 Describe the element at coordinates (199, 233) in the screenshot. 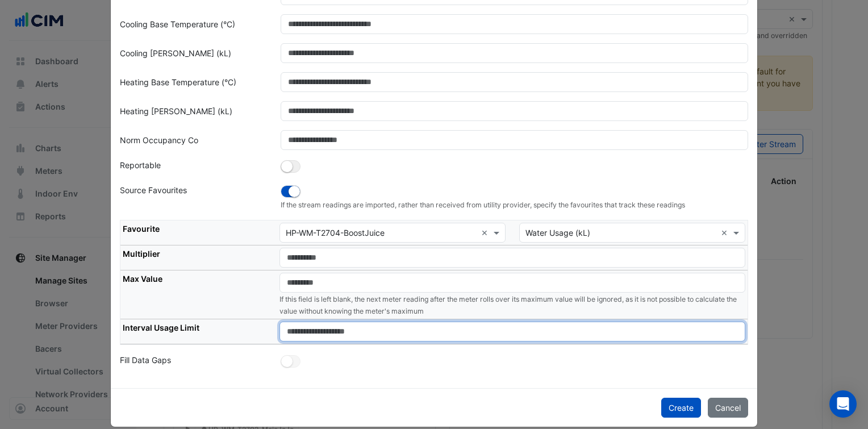

I see `th: Favourite` at that location.